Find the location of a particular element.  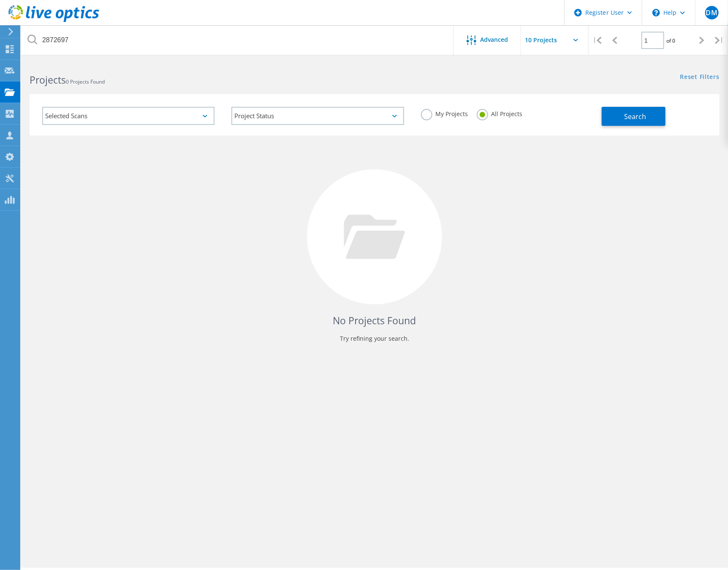

a: Live Optics Dashboard is located at coordinates (54, 21).